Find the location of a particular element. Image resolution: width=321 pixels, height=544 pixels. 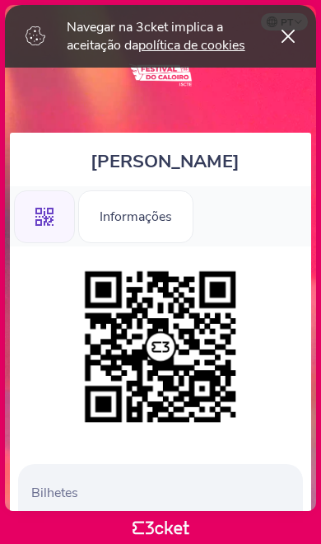

a: Informações is located at coordinates (136, 215).